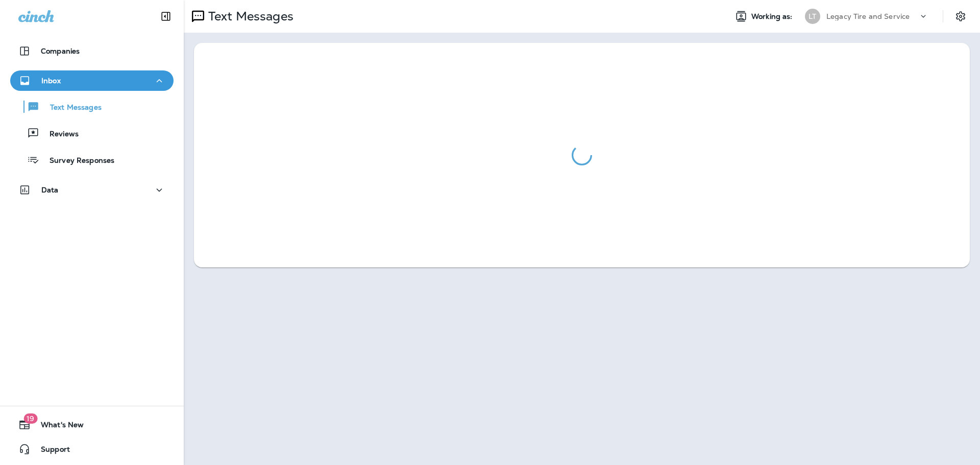  I want to click on button: Companies, so click(92, 51).